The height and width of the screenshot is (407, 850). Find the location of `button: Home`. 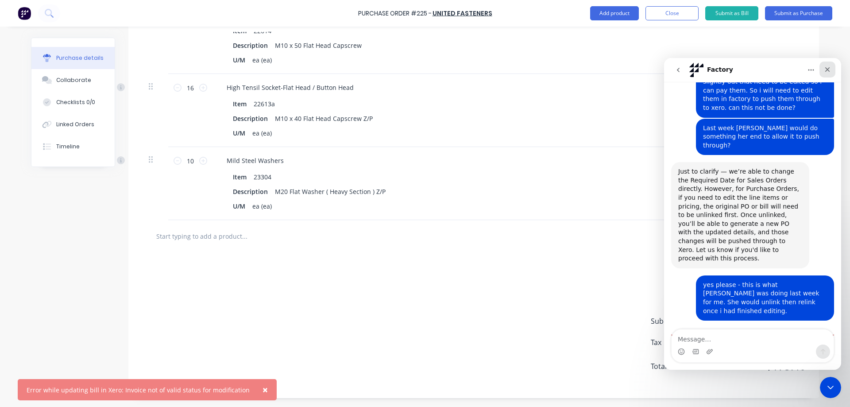

button: Home is located at coordinates (147, 12).